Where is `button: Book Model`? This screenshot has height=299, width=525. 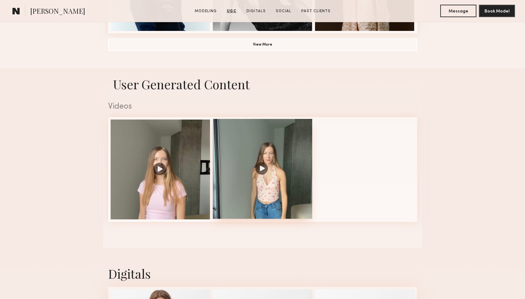
button: Book Model is located at coordinates (497, 11).